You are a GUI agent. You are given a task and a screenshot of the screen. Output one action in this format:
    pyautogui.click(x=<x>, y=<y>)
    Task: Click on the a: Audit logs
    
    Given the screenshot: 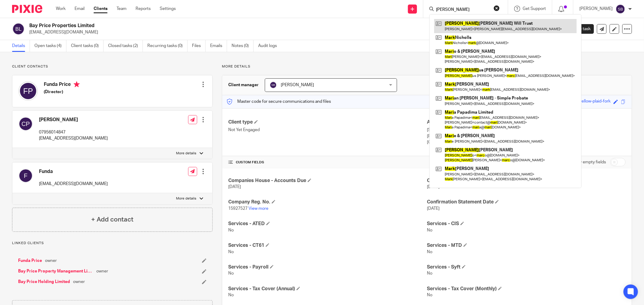 What is the action you would take?
    pyautogui.click(x=269, y=46)
    